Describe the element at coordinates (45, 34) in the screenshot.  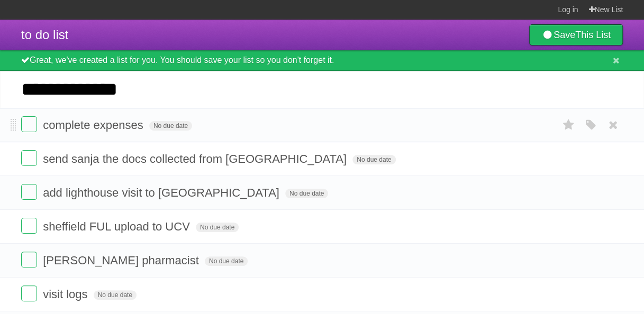
I see `span: to do list` at that location.